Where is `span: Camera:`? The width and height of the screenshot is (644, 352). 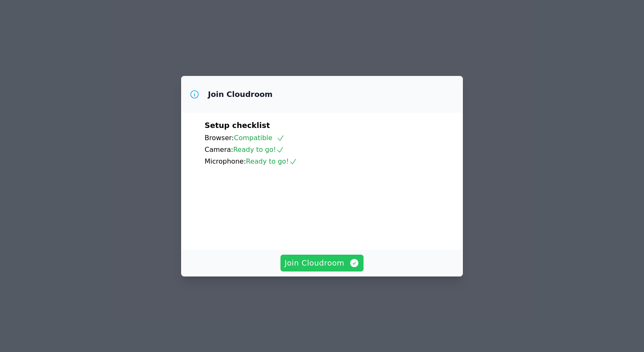
span: Camera: is located at coordinates (219, 149).